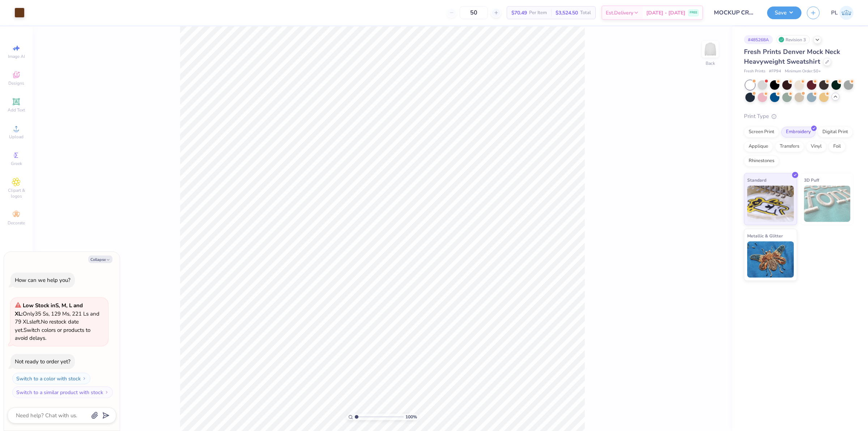  I want to click on div: Digital Print, so click(835, 132).